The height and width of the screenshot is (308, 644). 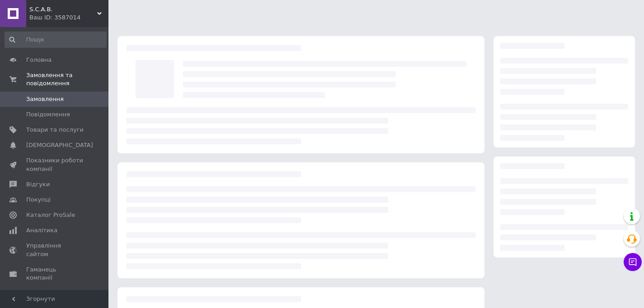 I want to click on span: Замовлення та повідомлення, so click(x=67, y=79).